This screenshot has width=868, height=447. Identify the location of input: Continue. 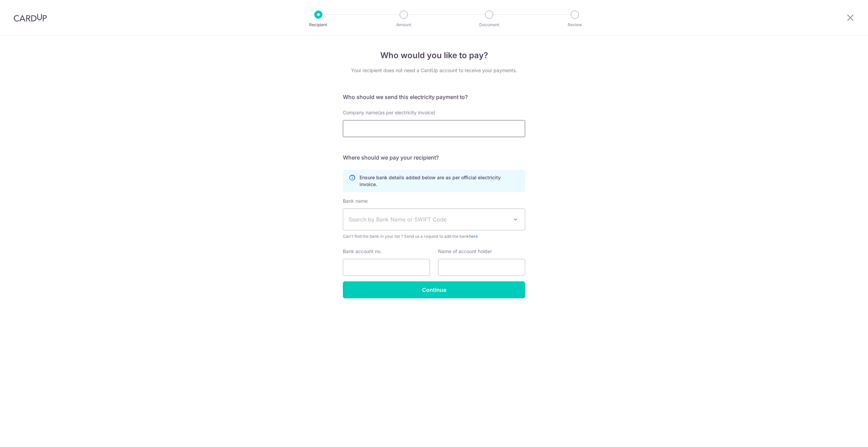
(434, 290).